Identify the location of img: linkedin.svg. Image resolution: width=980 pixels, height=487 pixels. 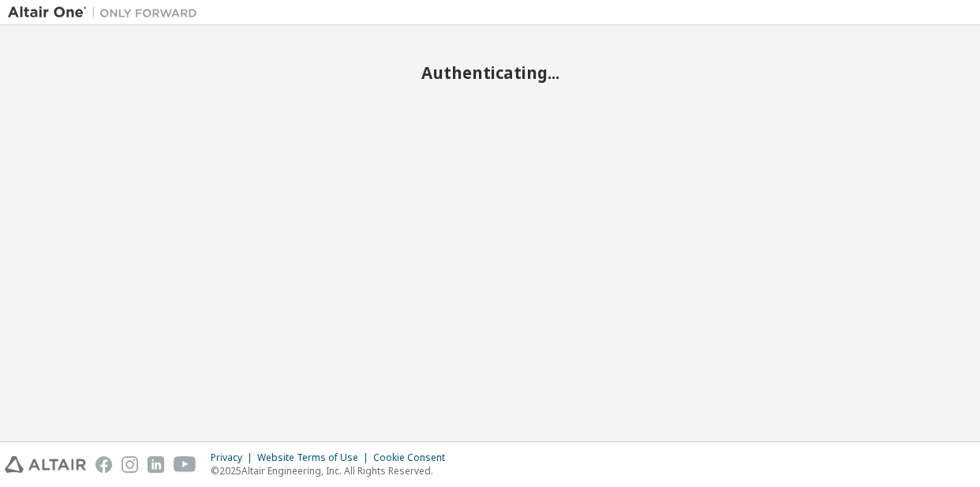
(155, 465).